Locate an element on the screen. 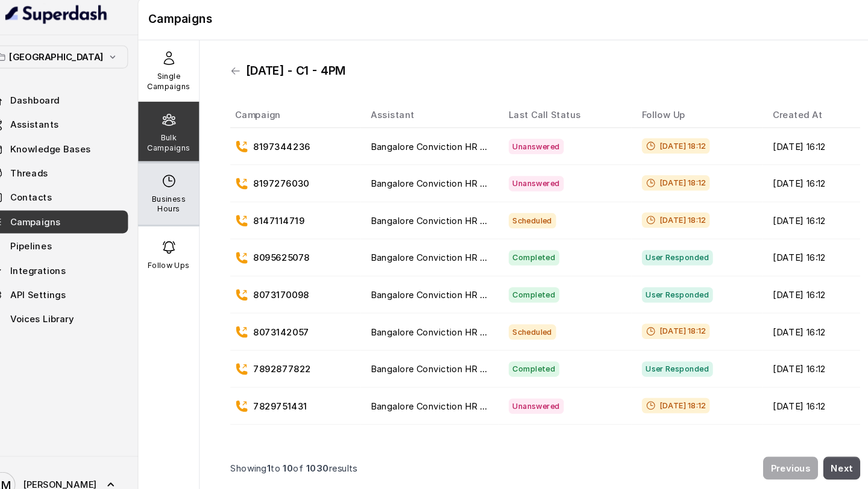 This screenshot has width=868, height=489. span: Assistants is located at coordinates (56, 123).